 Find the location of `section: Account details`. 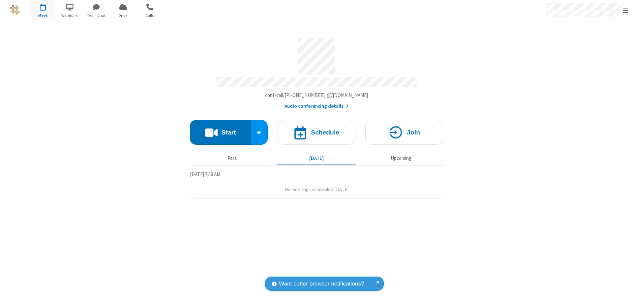

section: Account details is located at coordinates (317, 71).